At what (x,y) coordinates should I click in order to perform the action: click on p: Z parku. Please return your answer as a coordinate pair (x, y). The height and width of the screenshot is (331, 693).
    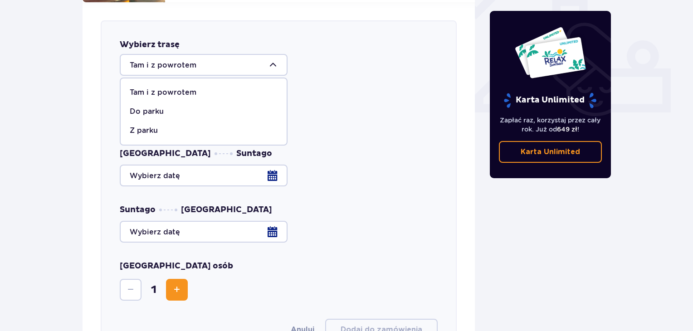
    Looking at the image, I should click on (144, 131).